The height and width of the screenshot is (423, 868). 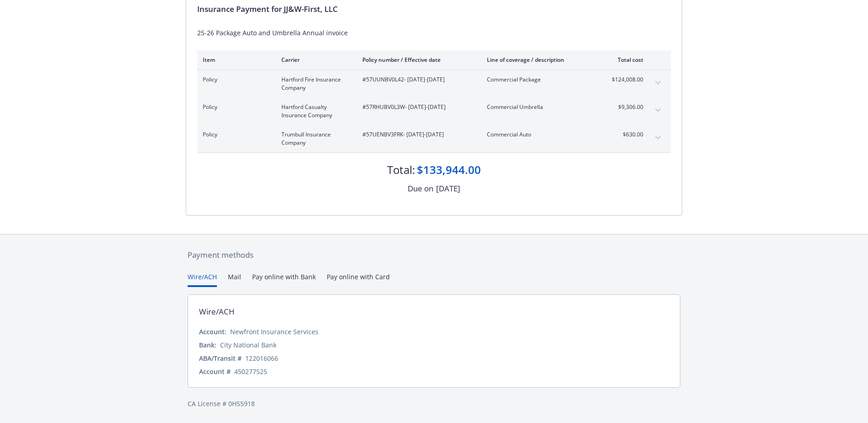 What do you see at coordinates (540, 59) in the screenshot?
I see `div: Line of coverage / description` at bounding box center [540, 59].